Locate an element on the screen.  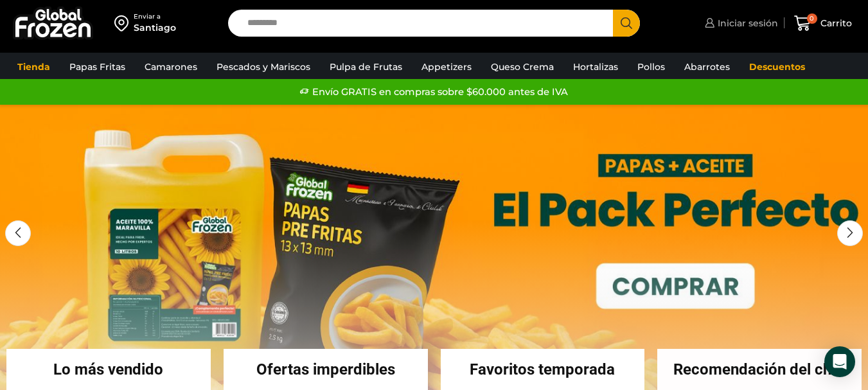
a: Queso Crema is located at coordinates (522, 67).